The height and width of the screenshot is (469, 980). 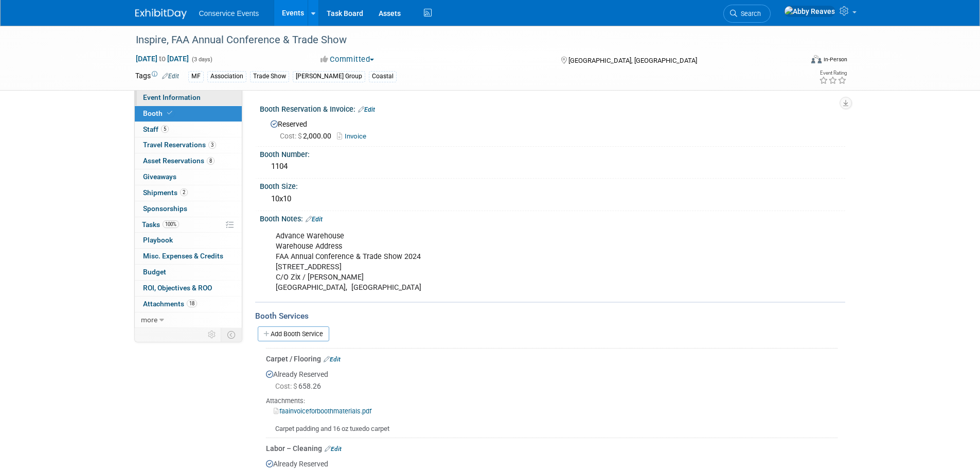 What do you see at coordinates (293, 334) in the screenshot?
I see `a: Add Booth Service` at bounding box center [293, 334].